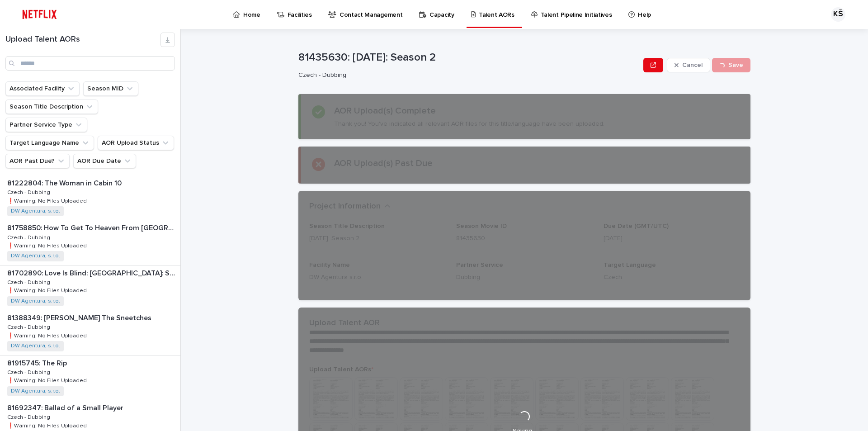  I want to click on p: 81222804: The Woman in Cabin 10, so click(65, 183).